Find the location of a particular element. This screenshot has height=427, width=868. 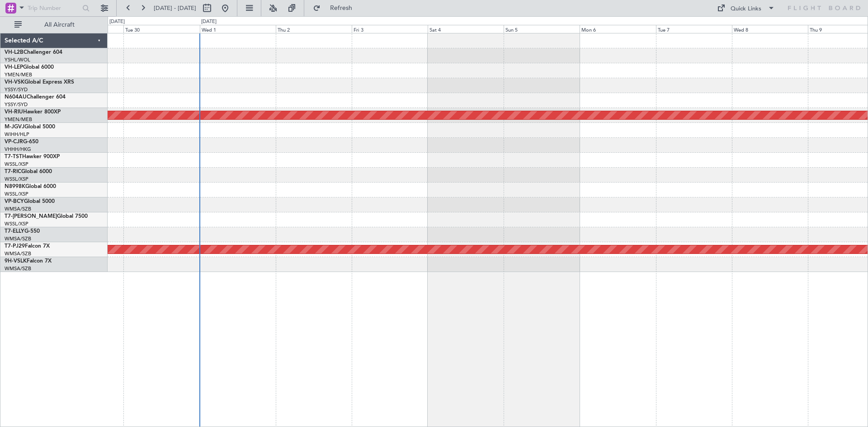

a: VH-RIUHawker 800XP is located at coordinates (32, 112).